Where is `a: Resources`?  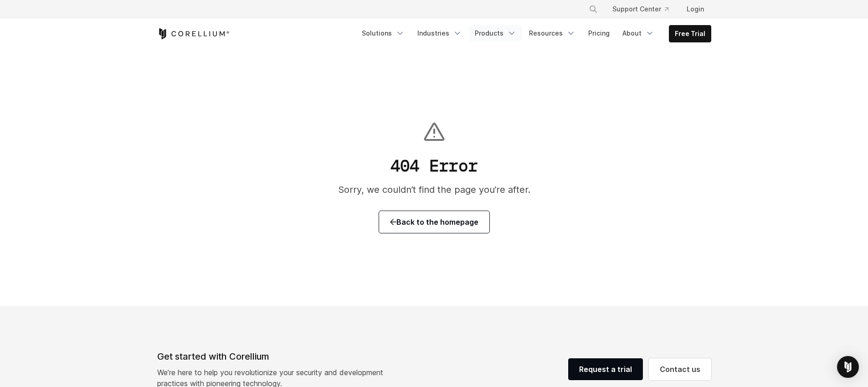 a: Resources is located at coordinates (552, 33).